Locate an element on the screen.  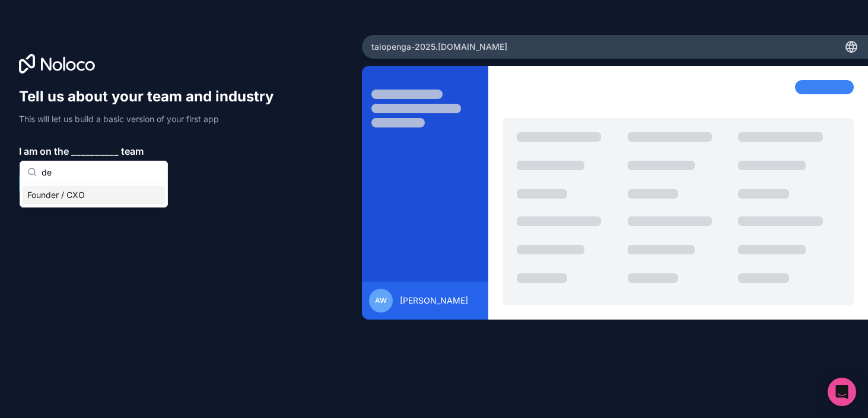
span: I am on the is located at coordinates (44, 151).